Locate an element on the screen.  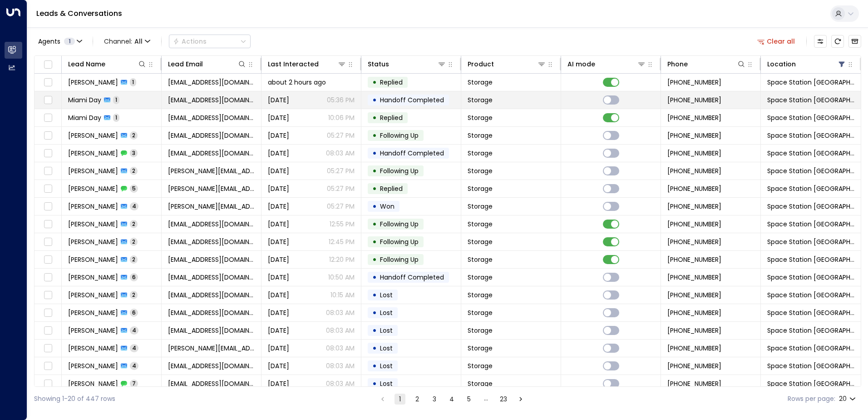
span: +447340509676 is located at coordinates (694, 260).